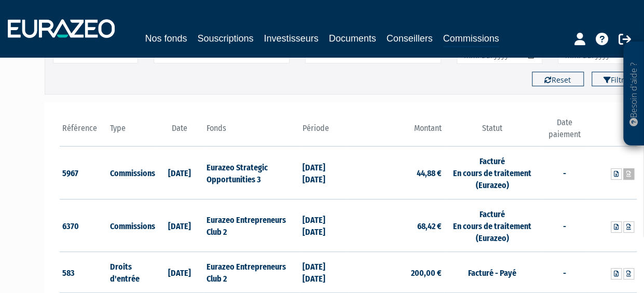 This screenshot has height=293, width=644. I want to click on a: Conseillers, so click(410, 39).